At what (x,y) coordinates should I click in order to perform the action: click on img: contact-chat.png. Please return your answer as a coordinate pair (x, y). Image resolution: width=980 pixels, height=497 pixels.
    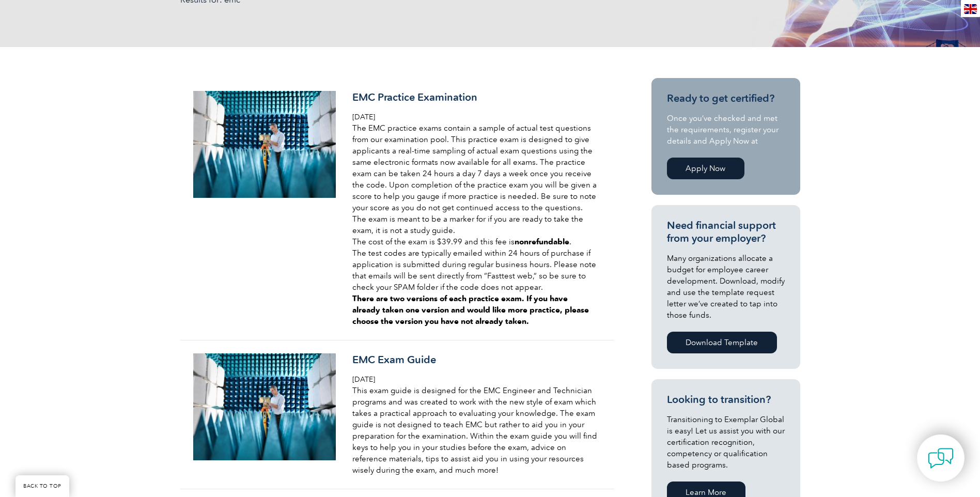
    Looking at the image, I should click on (941, 458).